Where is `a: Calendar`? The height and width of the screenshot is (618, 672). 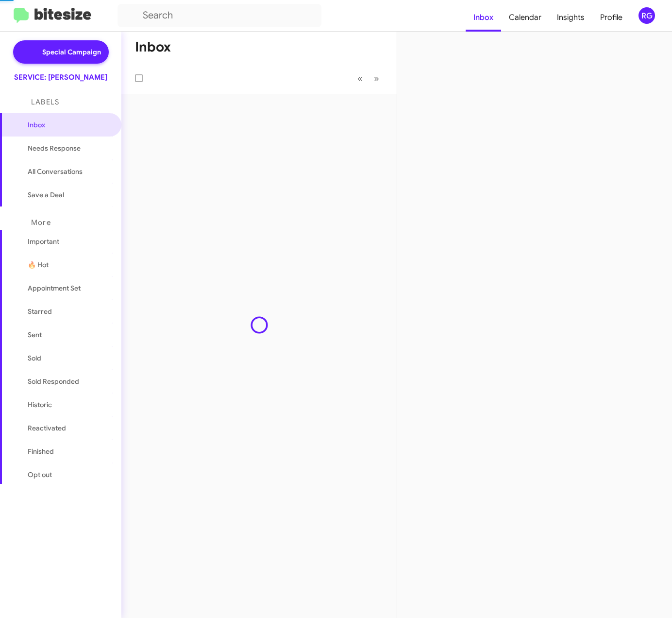
a: Calendar is located at coordinates (525, 18).